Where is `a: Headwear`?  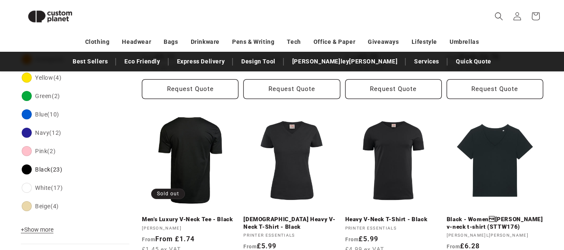
a: Headwear is located at coordinates (136, 42).